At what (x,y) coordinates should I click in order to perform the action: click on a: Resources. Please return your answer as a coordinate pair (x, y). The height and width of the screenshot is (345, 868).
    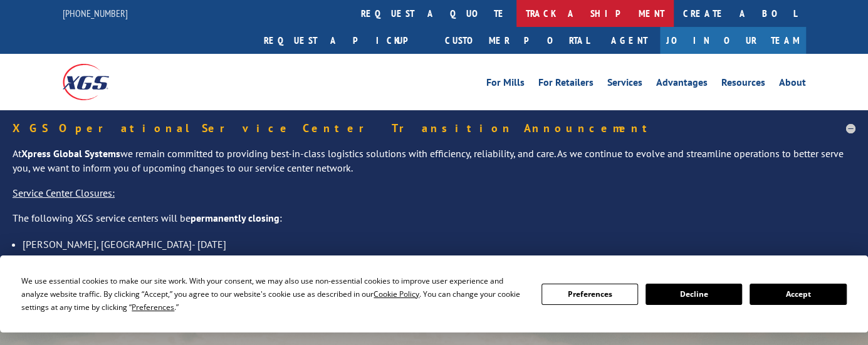
    Looking at the image, I should click on (743, 84).